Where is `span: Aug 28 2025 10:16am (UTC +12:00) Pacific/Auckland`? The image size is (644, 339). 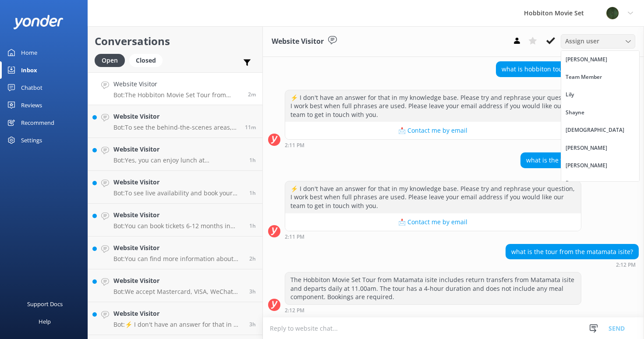 span: Aug 28 2025 10:16am (UTC +12:00) Pacific/Auckland is located at coordinates (252, 324).